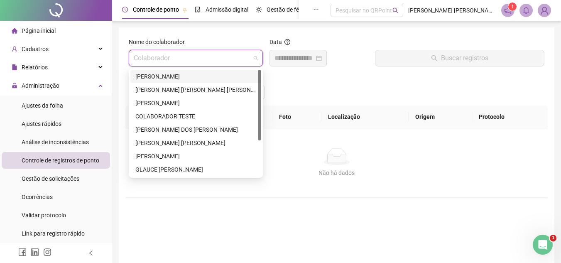 This screenshot has width=561, height=263. I want to click on th: Localização, so click(365, 117).